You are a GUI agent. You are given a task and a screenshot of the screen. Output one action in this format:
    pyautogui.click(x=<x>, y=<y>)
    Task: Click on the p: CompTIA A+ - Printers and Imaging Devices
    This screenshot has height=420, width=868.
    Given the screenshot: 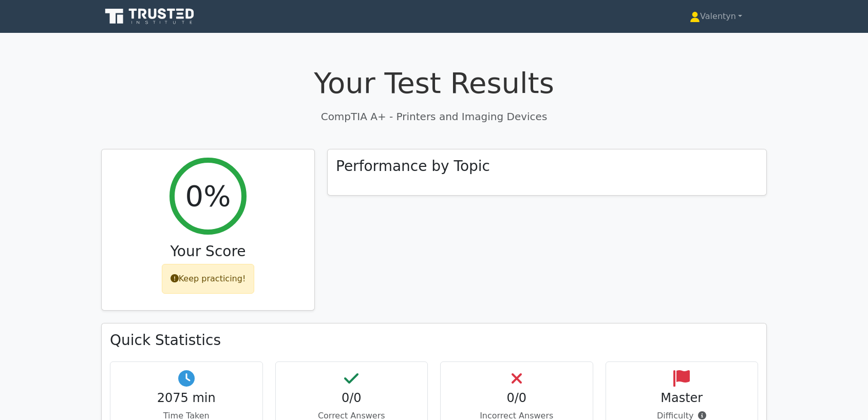 What is the action you would take?
    pyautogui.click(x=434, y=117)
    